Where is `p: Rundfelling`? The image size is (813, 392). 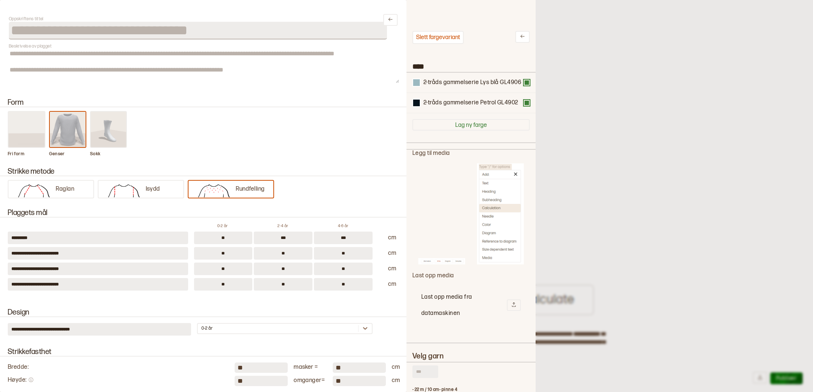 p: Rundfelling is located at coordinates (250, 189).